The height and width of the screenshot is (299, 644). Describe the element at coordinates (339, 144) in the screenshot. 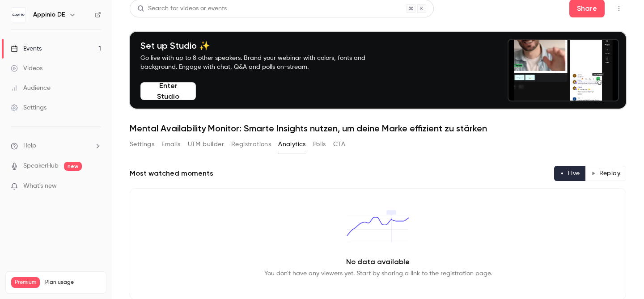

I see `button: CTA` at that location.